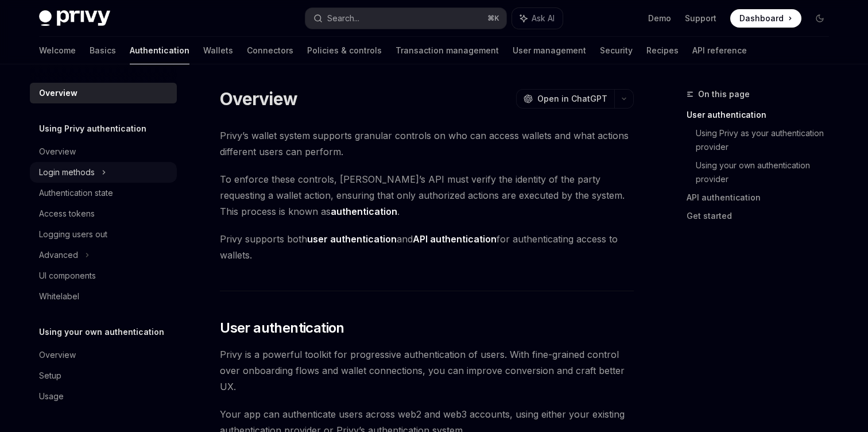 This screenshot has height=432, width=868. I want to click on a: Dashboard, so click(766, 19).